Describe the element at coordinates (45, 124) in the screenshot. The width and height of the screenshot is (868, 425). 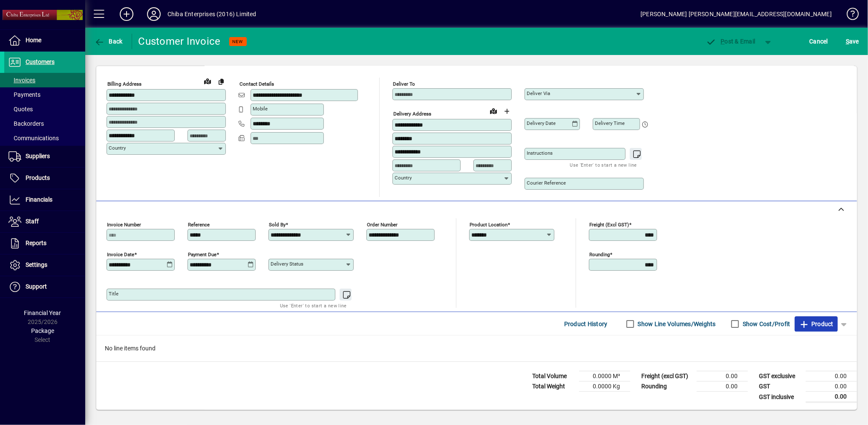
I see `a: Backorders` at that location.